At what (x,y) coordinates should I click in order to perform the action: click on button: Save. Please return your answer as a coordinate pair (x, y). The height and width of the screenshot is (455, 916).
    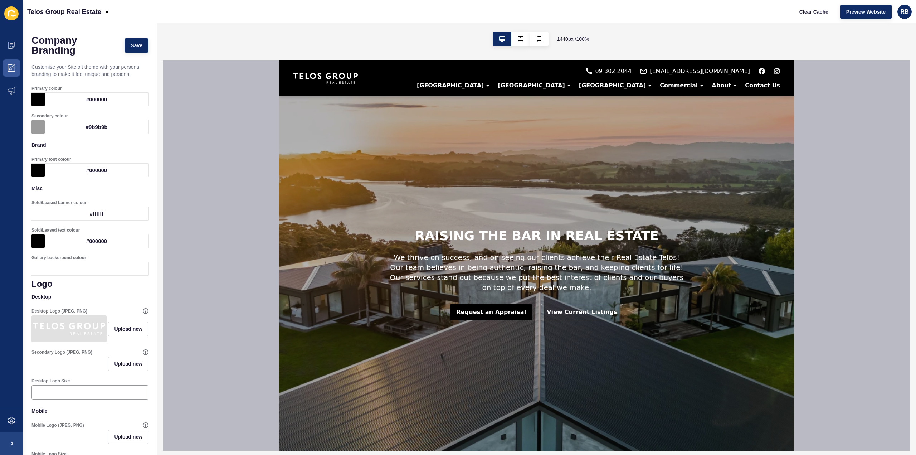
    Looking at the image, I should click on (136, 45).